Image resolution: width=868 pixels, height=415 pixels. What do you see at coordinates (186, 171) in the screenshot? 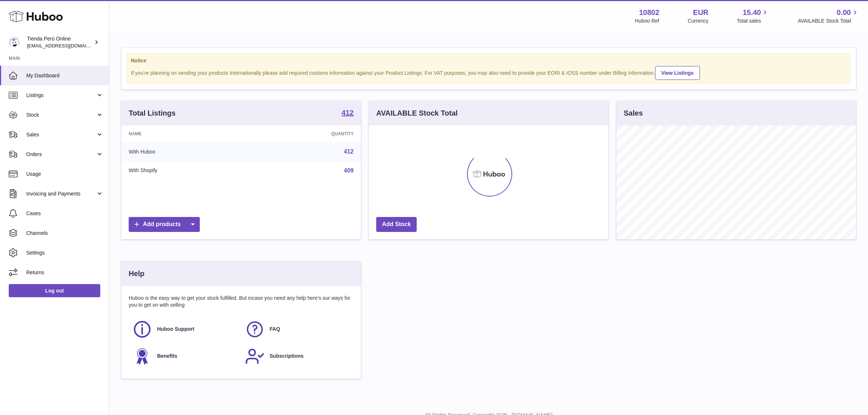
I see `td: With Shopify` at bounding box center [186, 171].